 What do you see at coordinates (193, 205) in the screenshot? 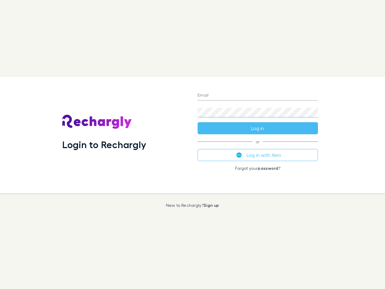
I see `p: New to Rechargly?` at bounding box center [193, 205].